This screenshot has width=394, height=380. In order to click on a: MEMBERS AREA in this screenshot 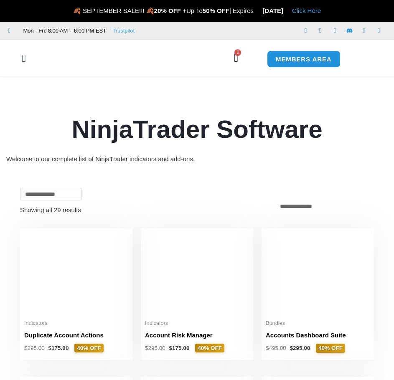, I will do `click(304, 59)`.